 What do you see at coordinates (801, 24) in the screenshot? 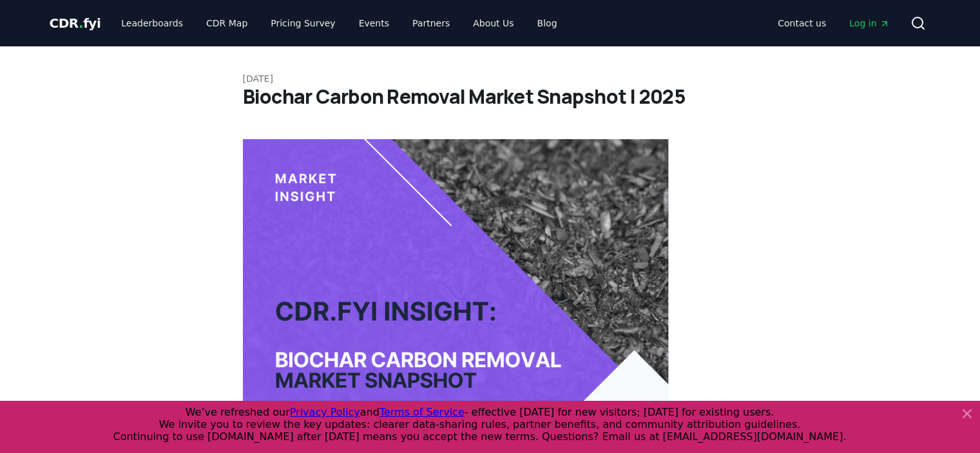
I see `a: Contact us` at bounding box center [801, 24].